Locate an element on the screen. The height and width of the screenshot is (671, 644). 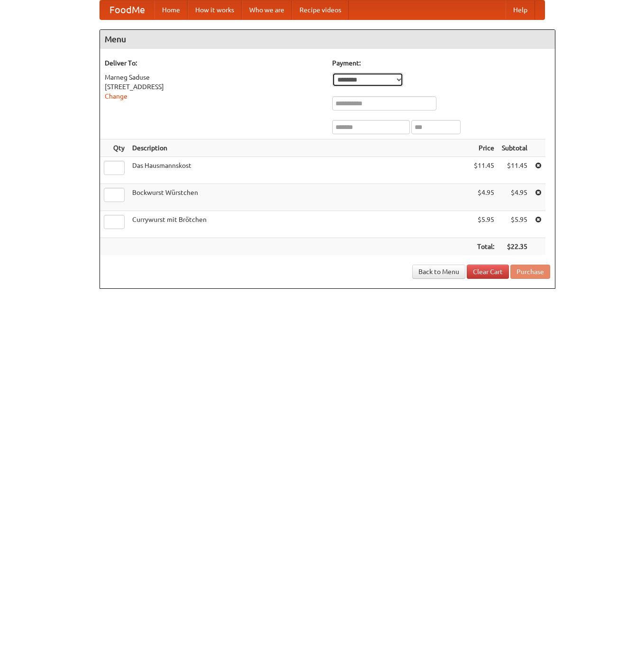
a: Back to Menu is located at coordinates (439, 271).